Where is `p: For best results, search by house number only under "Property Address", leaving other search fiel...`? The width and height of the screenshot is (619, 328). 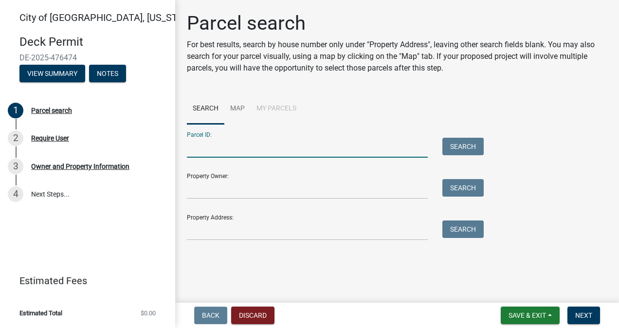 p: For best results, search by house number only under "Property Address", leaving other search fiel... is located at coordinates (397, 56).